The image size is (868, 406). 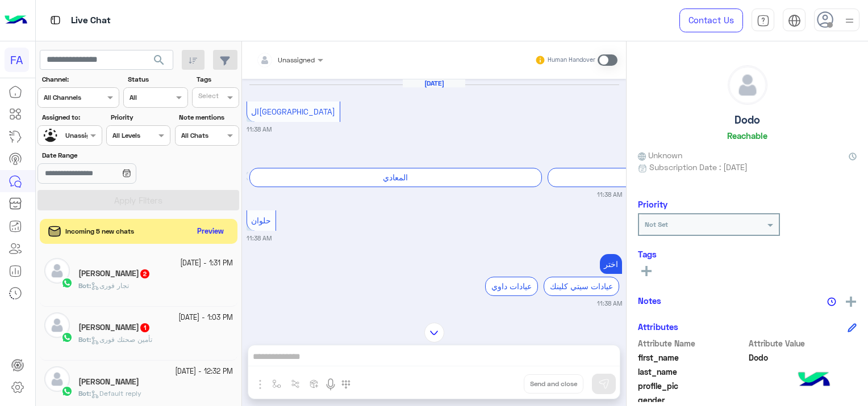 I want to click on p: 16/8/2025, 11:38 AM, so click(x=611, y=263).